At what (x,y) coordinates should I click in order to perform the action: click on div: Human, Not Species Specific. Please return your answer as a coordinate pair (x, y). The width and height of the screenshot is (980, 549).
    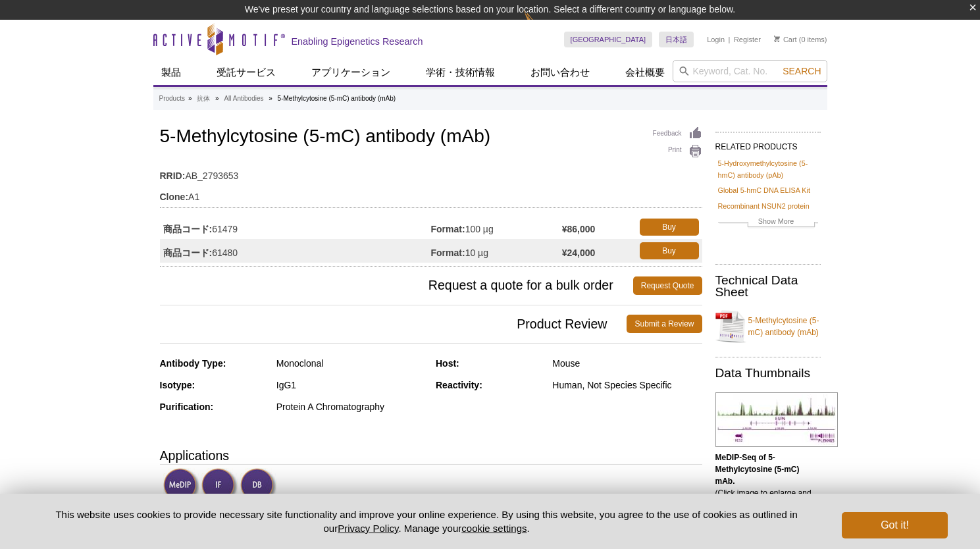
    Looking at the image, I should click on (627, 385).